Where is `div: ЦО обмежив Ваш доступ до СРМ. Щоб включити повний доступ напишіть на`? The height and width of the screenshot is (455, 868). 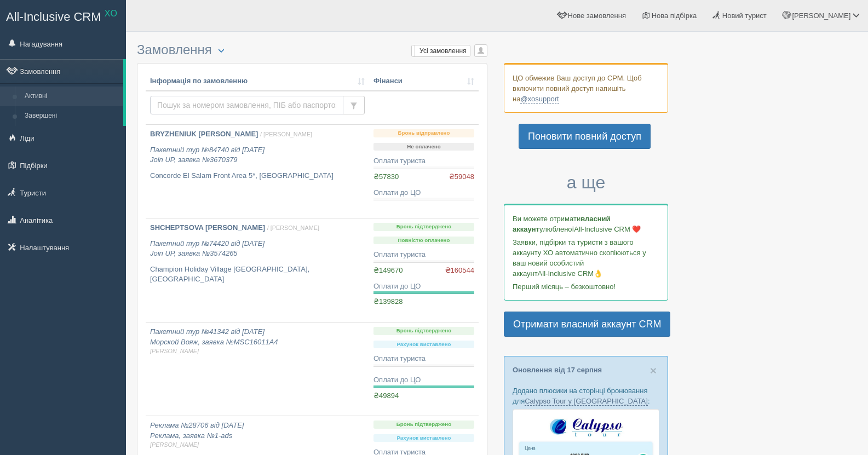
div: ЦО обмежив Ваш доступ до СРМ. Щоб включити повний доступ напишіть на is located at coordinates (586, 88).